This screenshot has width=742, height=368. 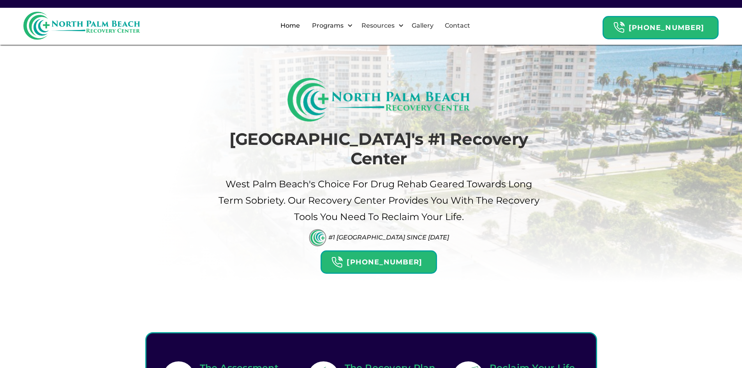 I want to click on p: West palm beach's Choice For drug Rehab Geared Towards Long term sobriety. Our Recovery Center pr..., so click(x=379, y=201).